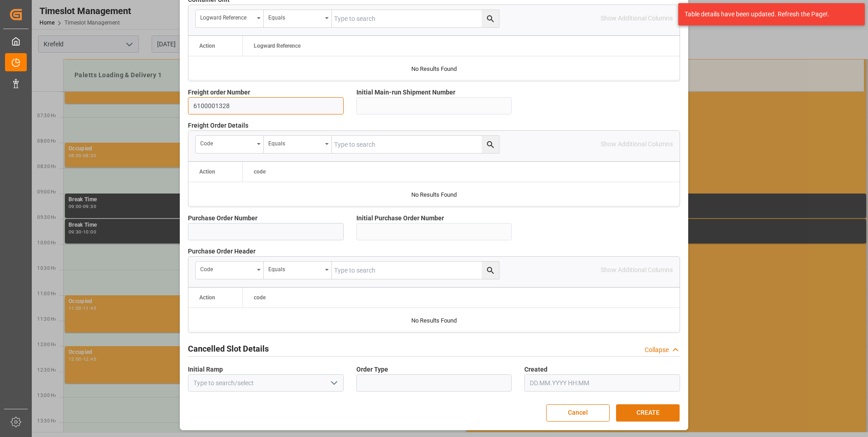 The height and width of the screenshot is (437, 868). I want to click on span: Logward Reference, so click(277, 46).